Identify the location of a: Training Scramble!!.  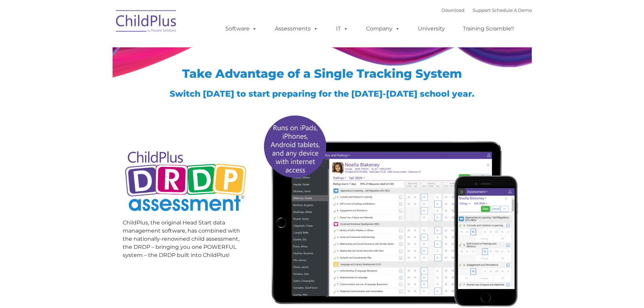
(488, 29).